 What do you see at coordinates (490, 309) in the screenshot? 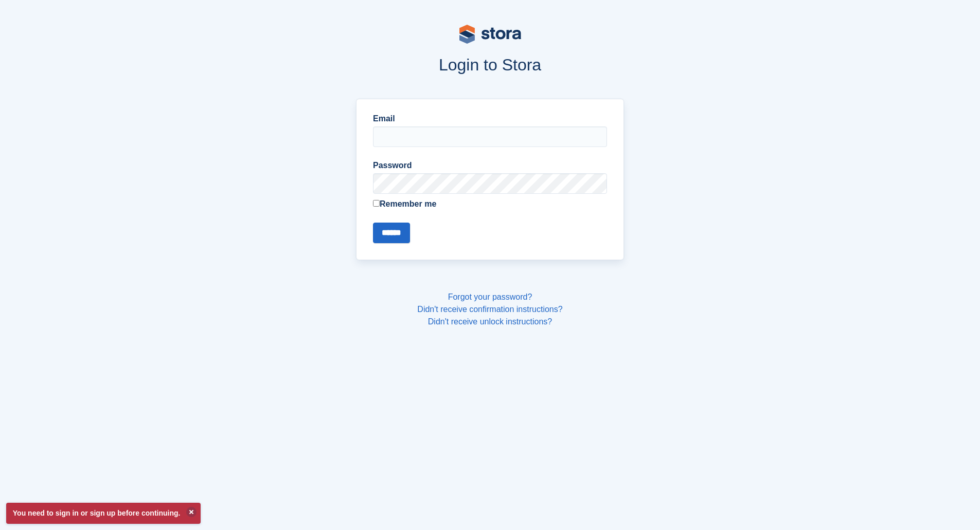
I see `a: Didn't receive confirmation instructions?` at bounding box center [490, 309].